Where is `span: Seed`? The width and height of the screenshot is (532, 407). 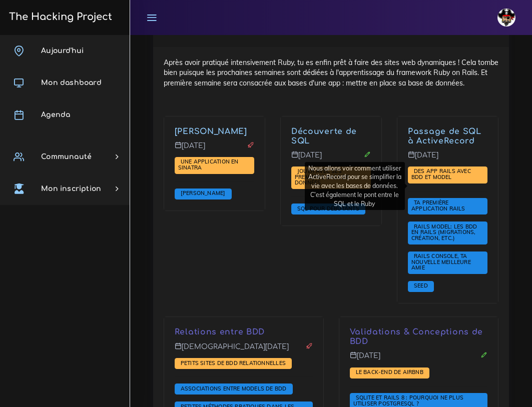 span: Seed is located at coordinates (420, 286).